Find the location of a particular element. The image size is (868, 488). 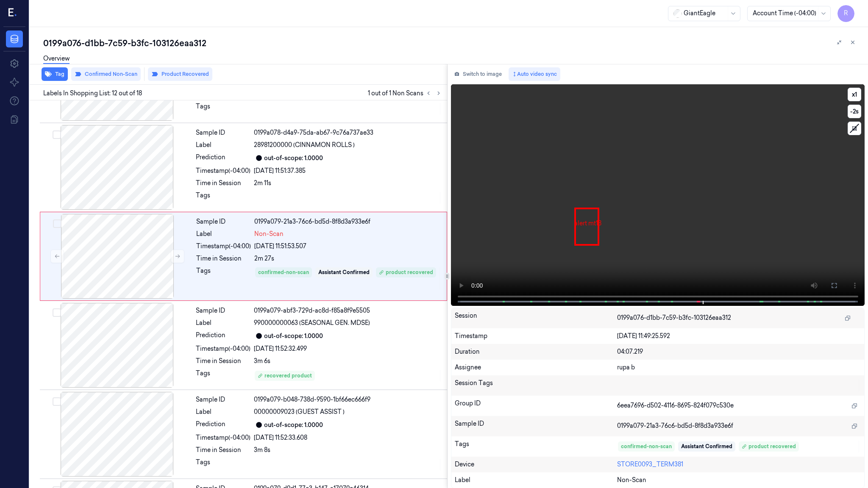

span: 1 out of 1 Non Scans is located at coordinates (405, 93).